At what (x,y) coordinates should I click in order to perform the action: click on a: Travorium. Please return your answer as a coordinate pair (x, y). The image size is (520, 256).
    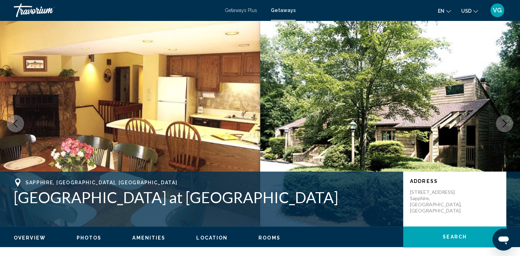
    Looking at the image, I should click on (116, 10).